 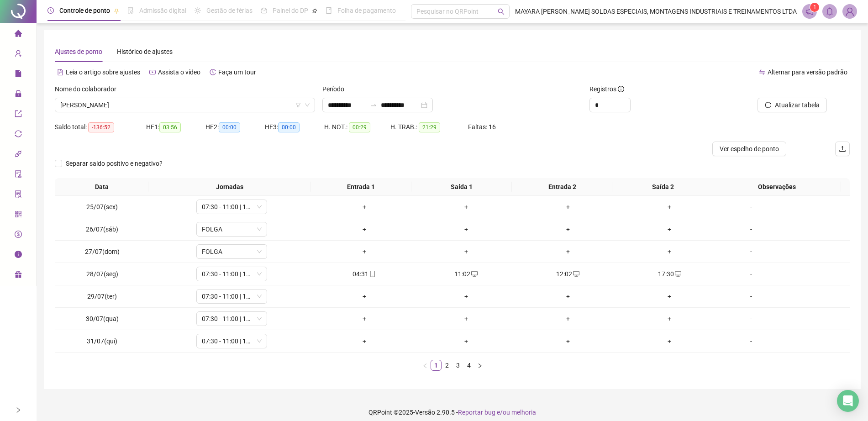 I want to click on span: 30/07(qua), so click(x=102, y=319).